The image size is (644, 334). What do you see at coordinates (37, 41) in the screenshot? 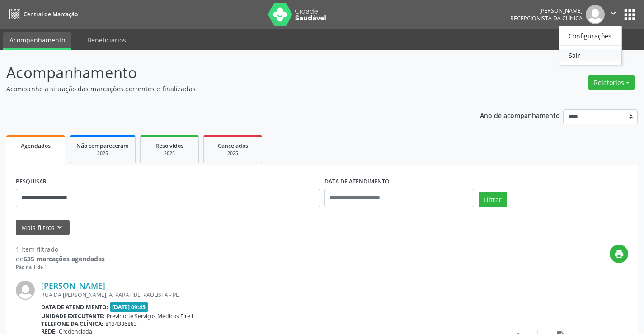
I see `a: Acompanhamento` at bounding box center [37, 41].